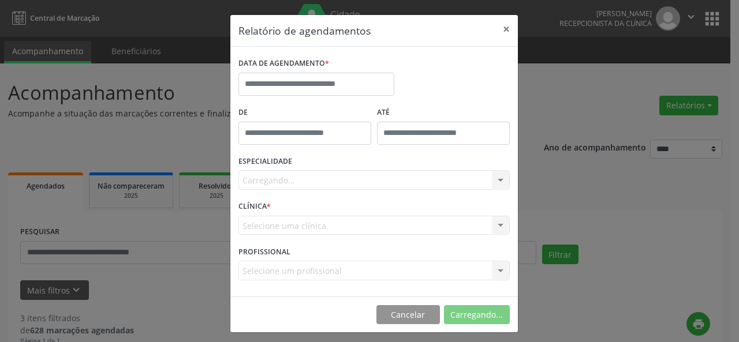 Image resolution: width=739 pixels, height=342 pixels. I want to click on h5: Relatório de agendamentos, so click(304, 31).